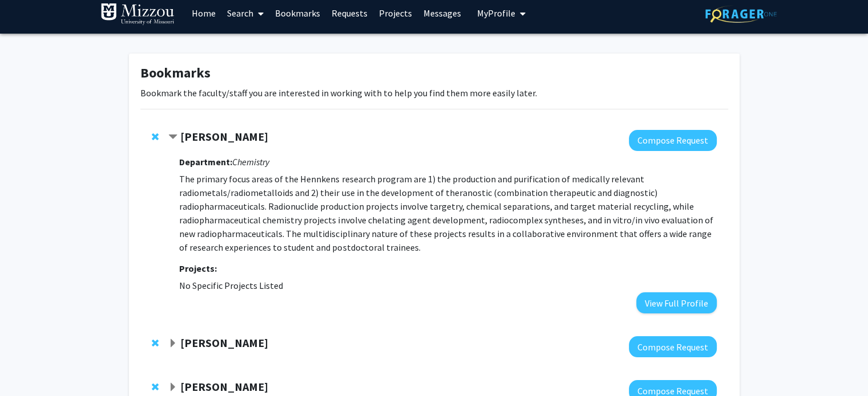 Image resolution: width=868 pixels, height=396 pixels. What do you see at coordinates (435, 93) in the screenshot?
I see `p: Bookmark the faculty/staff you are interested in working with to help you find them more easily l...` at bounding box center [435, 93].